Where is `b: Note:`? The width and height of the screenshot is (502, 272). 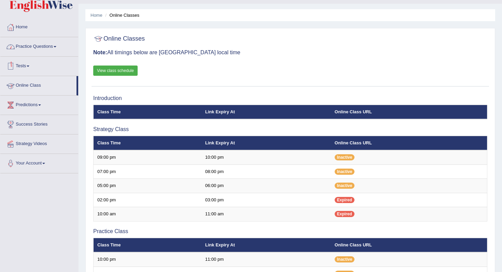 b: Note: is located at coordinates (100, 52).